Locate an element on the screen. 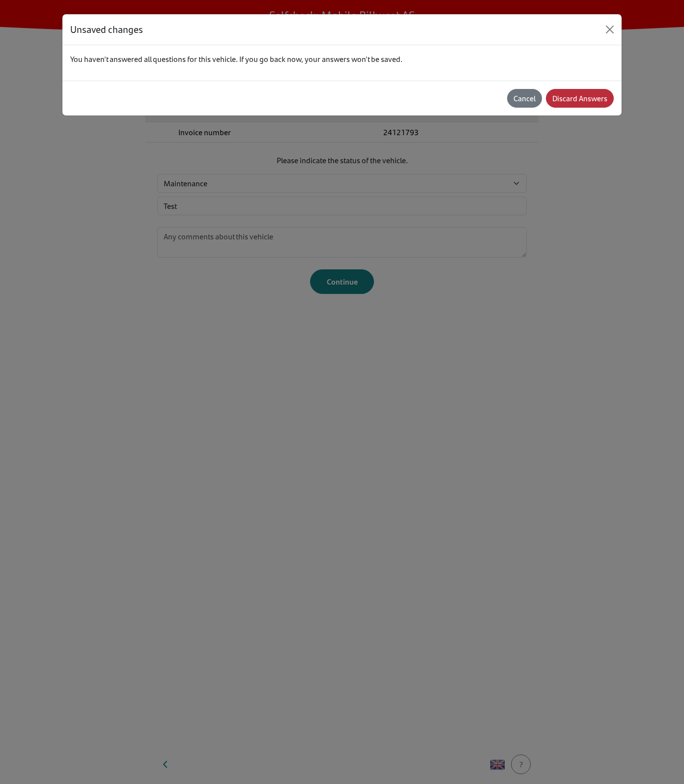  h5: Unsaved changes is located at coordinates (106, 29).